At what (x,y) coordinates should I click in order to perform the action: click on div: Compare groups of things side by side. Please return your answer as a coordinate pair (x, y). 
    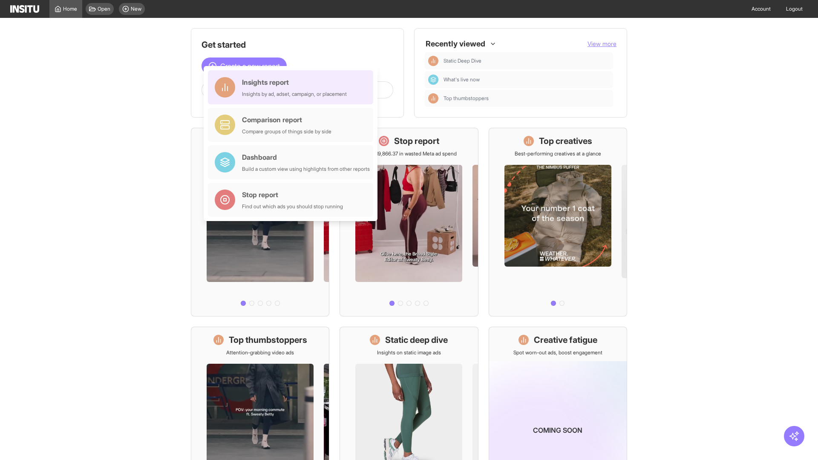
    Looking at the image, I should click on (287, 132).